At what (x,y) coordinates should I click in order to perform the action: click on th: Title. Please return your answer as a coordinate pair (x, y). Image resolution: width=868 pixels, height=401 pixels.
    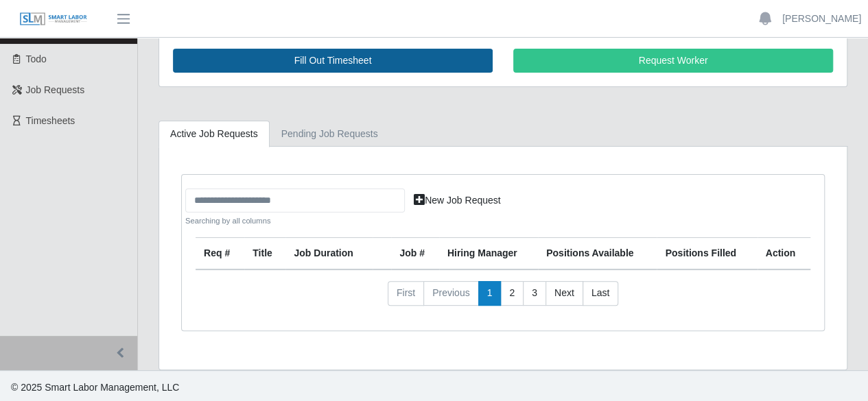
    Looking at the image, I should click on (265, 254).